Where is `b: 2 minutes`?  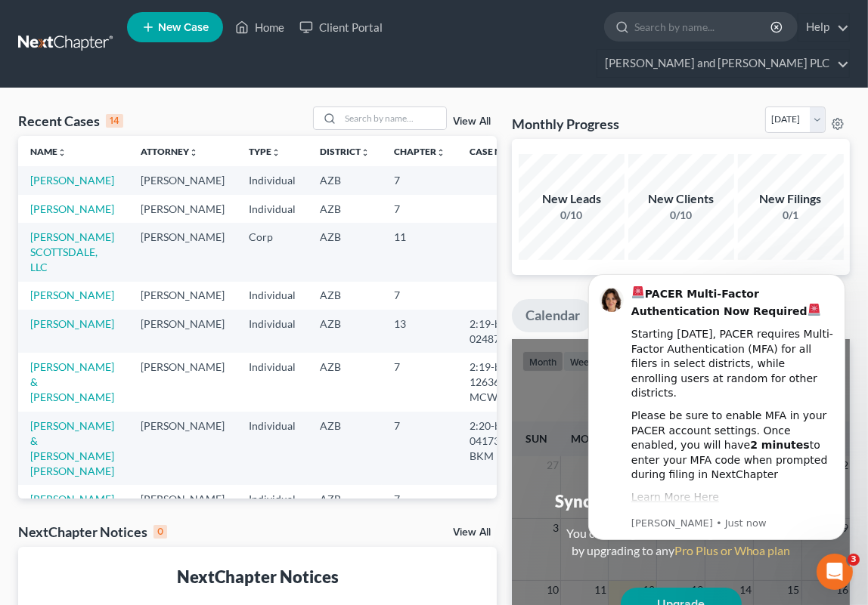 b: 2 minutes is located at coordinates (214, 193).